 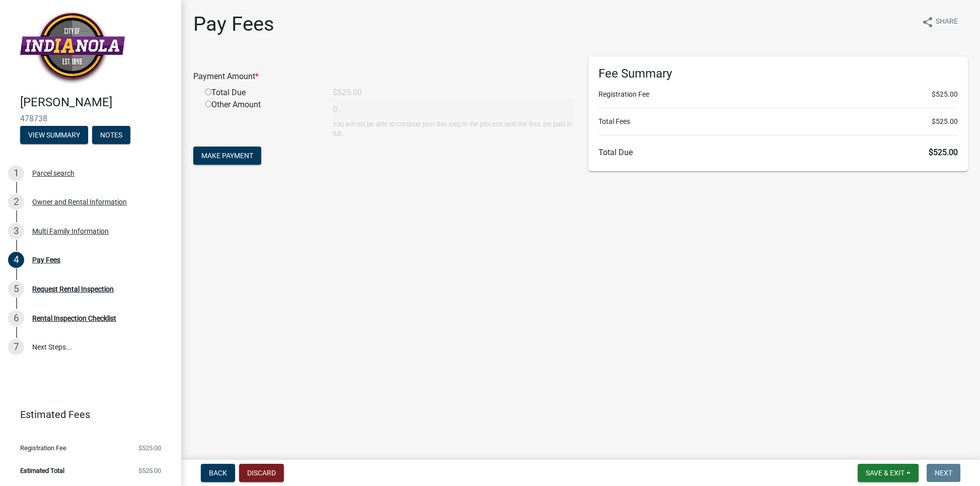 I want to click on div: Payment Amount, so click(x=383, y=77).